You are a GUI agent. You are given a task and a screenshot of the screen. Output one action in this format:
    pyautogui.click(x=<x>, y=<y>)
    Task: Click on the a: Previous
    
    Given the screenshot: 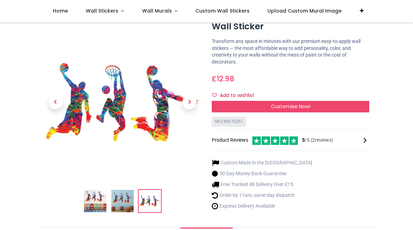 What is the action you would take?
    pyautogui.click(x=56, y=102)
    